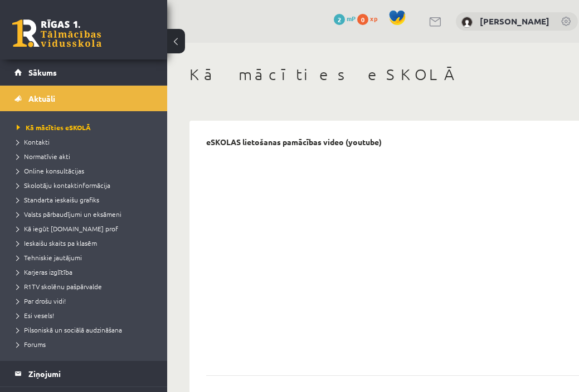 Image resolution: width=579 pixels, height=392 pixels. Describe the element at coordinates (91, 374) in the screenshot. I see `legend: Ziņojumi` at that location.